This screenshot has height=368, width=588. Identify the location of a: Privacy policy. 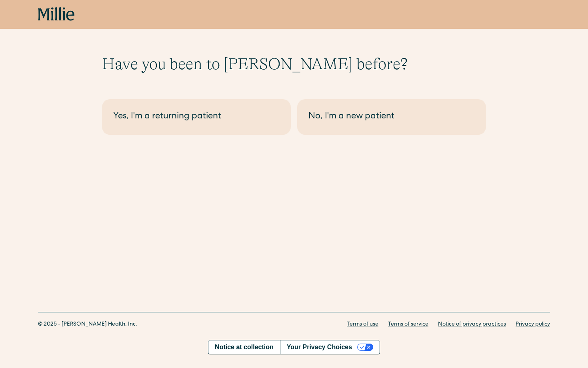
(533, 324).